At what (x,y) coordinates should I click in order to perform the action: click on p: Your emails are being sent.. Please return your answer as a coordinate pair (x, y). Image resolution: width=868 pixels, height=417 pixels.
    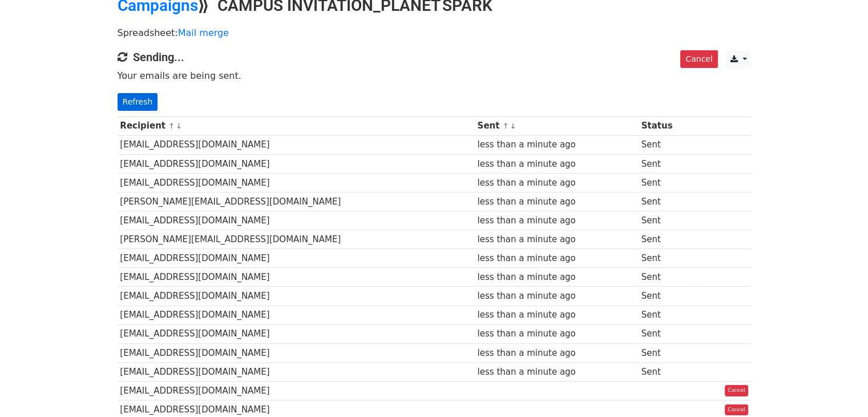
    Looking at the image, I should click on (434, 75).